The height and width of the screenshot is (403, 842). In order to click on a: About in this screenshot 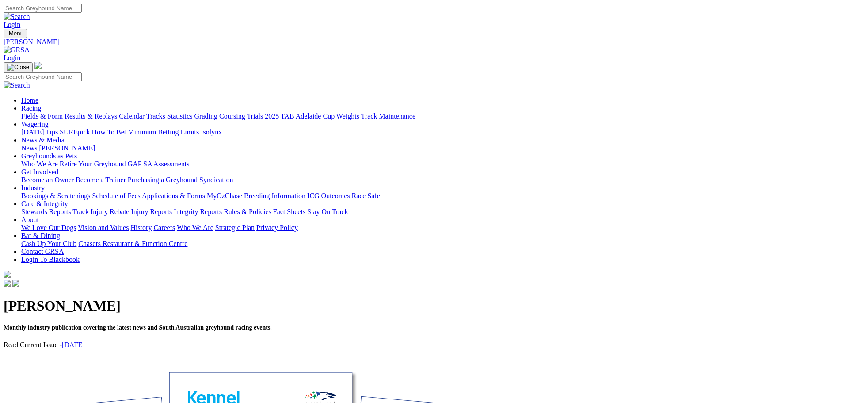, I will do `click(30, 219)`.